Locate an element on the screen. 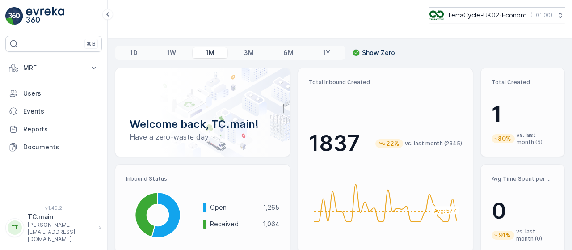 The image size is (572, 250). p: TC.main is located at coordinates (61, 217).